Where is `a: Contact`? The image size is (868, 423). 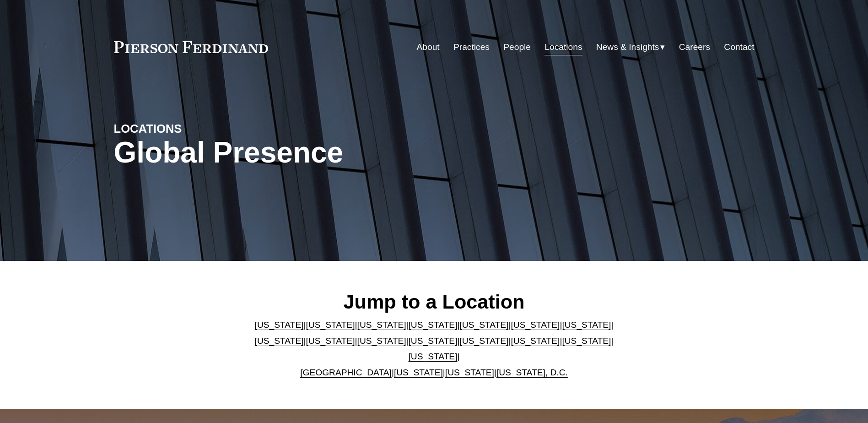
a: Contact is located at coordinates (739, 47).